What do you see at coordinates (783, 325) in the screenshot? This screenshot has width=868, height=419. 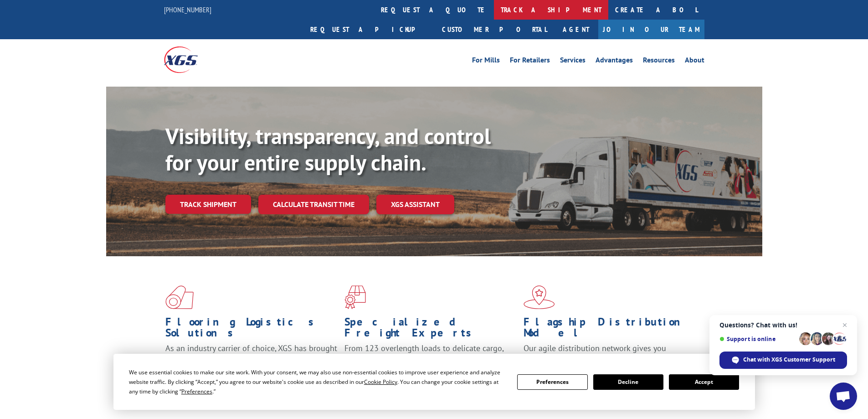 I see `span: Questions? Chat with us!` at bounding box center [783, 325].